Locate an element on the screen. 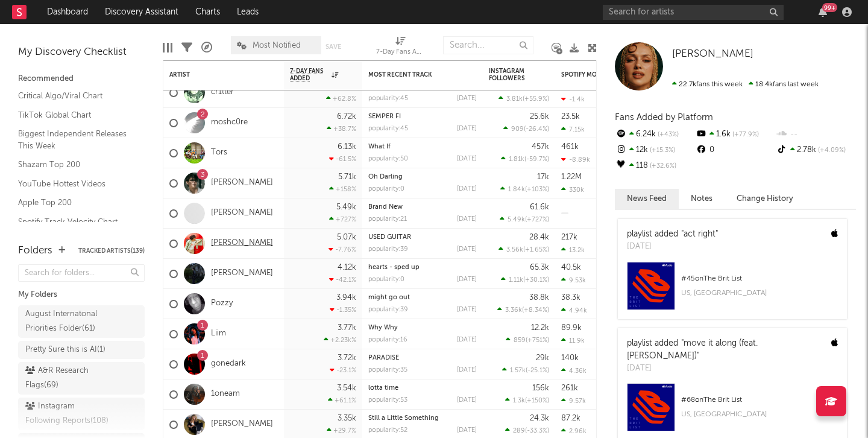 The height and width of the screenshot is (438, 868). div: 457k is located at coordinates (540, 147).